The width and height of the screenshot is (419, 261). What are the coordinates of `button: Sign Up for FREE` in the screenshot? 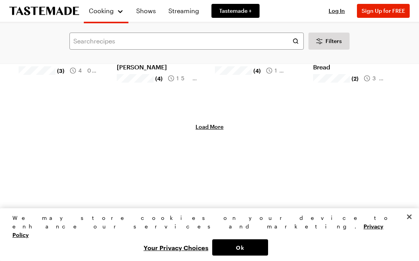 It's located at (383, 11).